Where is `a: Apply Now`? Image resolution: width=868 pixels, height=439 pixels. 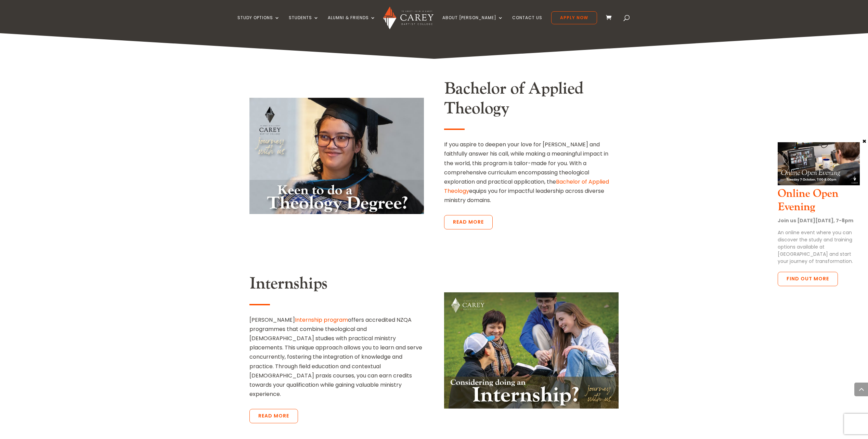 a: Apply Now is located at coordinates (574, 18).